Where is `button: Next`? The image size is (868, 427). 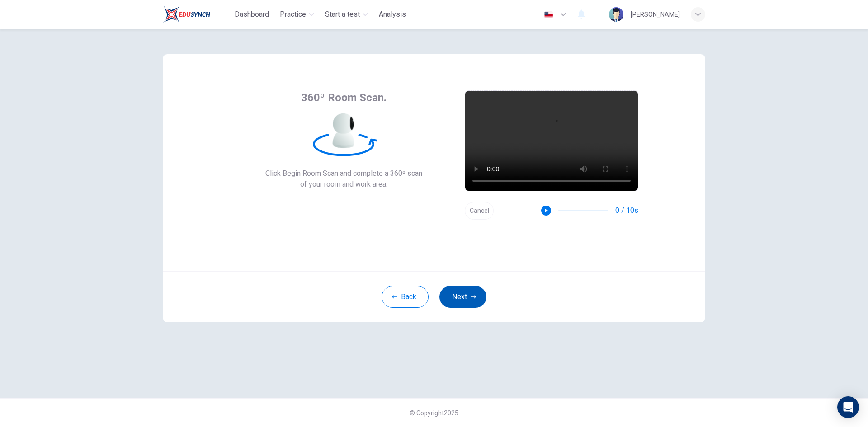 button: Next is located at coordinates (463, 297).